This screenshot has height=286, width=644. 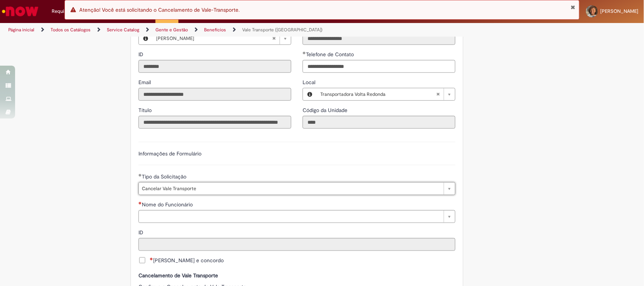 I want to click on span: Local, so click(x=310, y=82).